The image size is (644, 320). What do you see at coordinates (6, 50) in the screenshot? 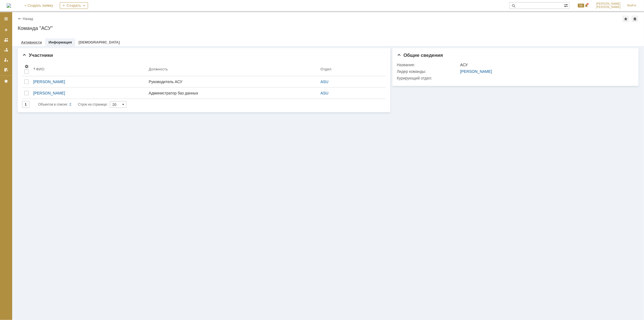
I see `a: Заявки в моей ответственности` at bounding box center [6, 50].